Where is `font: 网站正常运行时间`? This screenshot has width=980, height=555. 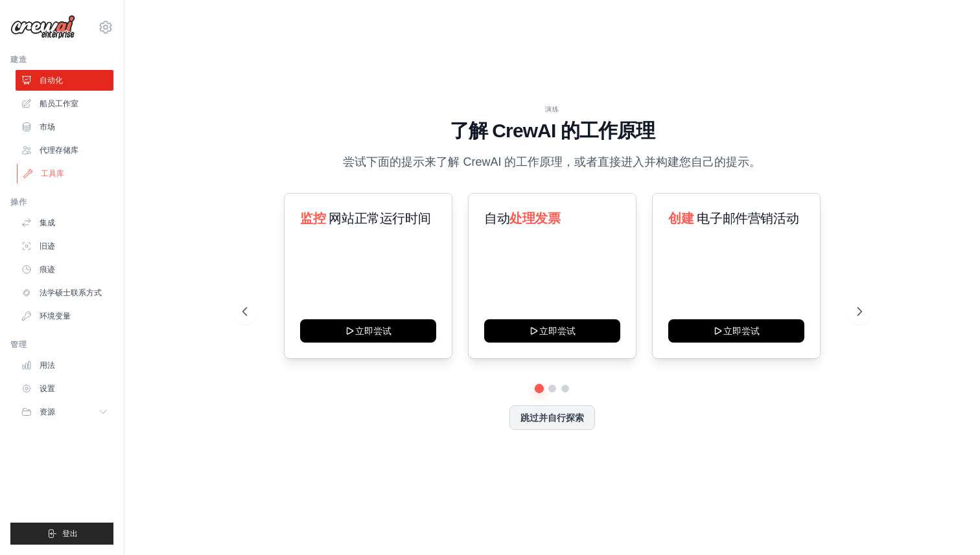 font: 网站正常运行时间 is located at coordinates (379, 218).